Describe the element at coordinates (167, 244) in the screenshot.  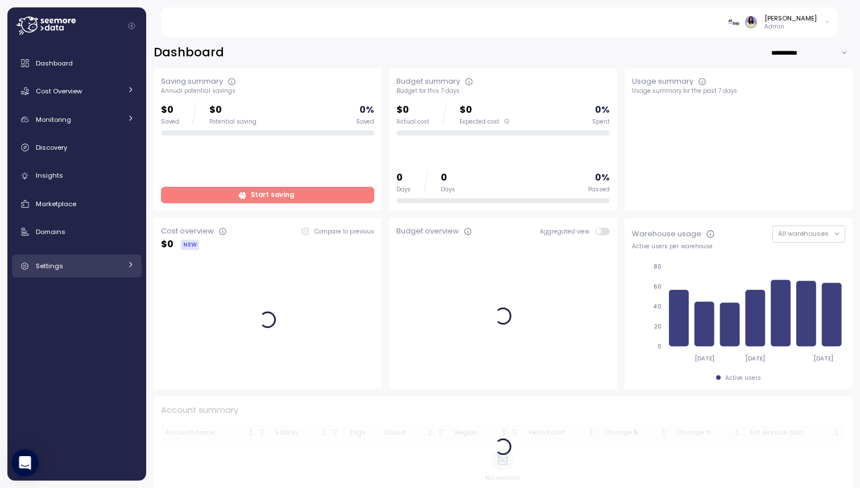
I see `p: $ 0` at that location.